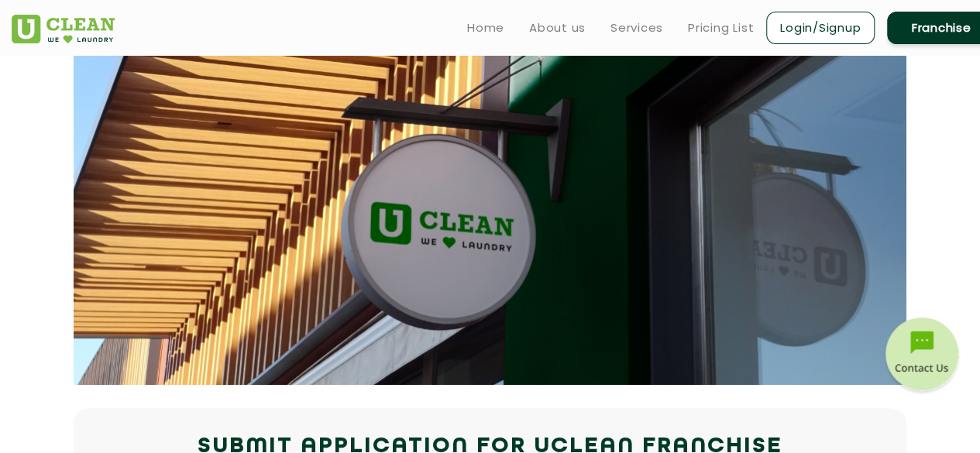 This screenshot has width=980, height=453. I want to click on img: UClean Laundry and Dry Cleaning, so click(62, 29).